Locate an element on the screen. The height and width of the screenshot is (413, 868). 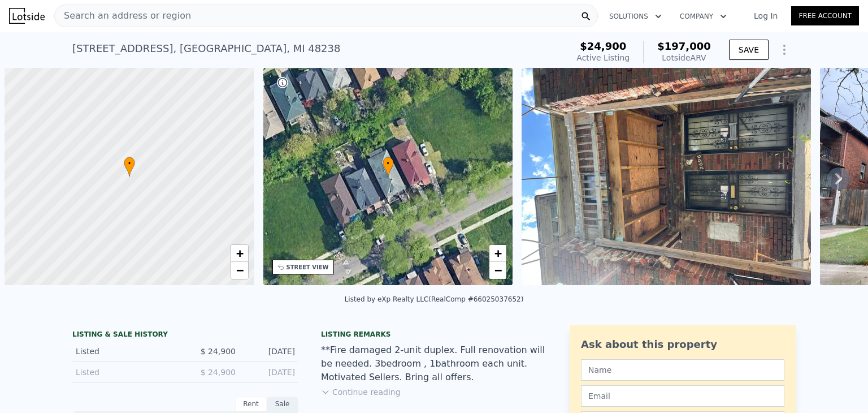
img: Sale: 167286117 Parcel: 49110610 is located at coordinates (667, 176).